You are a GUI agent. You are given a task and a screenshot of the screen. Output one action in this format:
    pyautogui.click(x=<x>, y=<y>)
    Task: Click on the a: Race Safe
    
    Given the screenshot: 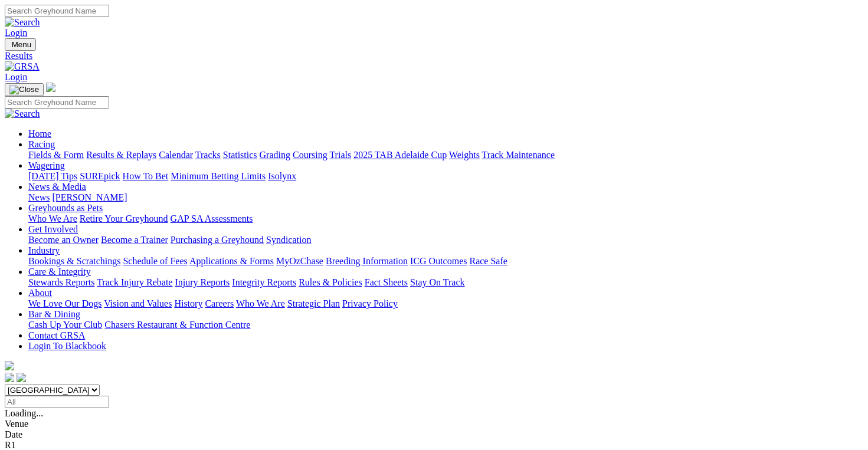 What is the action you would take?
    pyautogui.click(x=488, y=261)
    